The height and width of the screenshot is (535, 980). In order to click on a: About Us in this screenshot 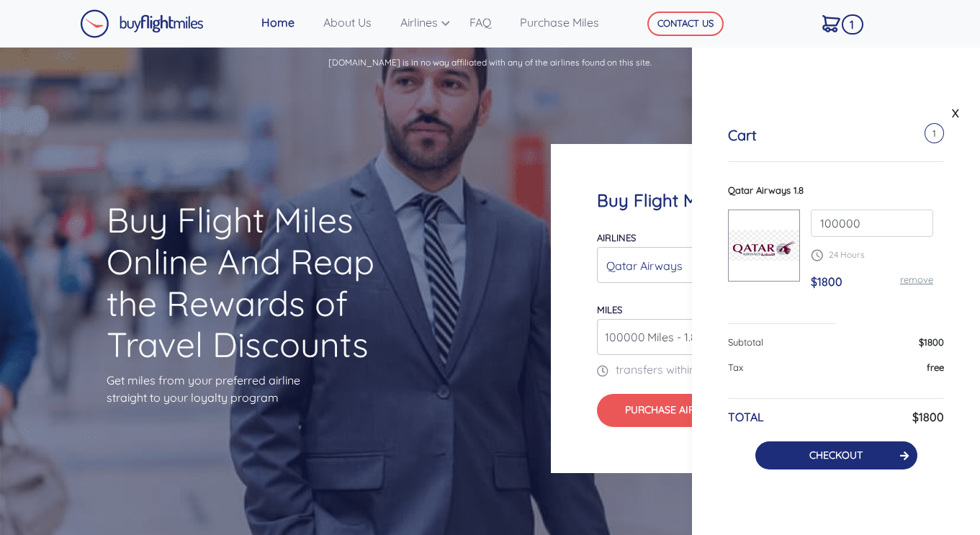, I will do `click(356, 22)`.